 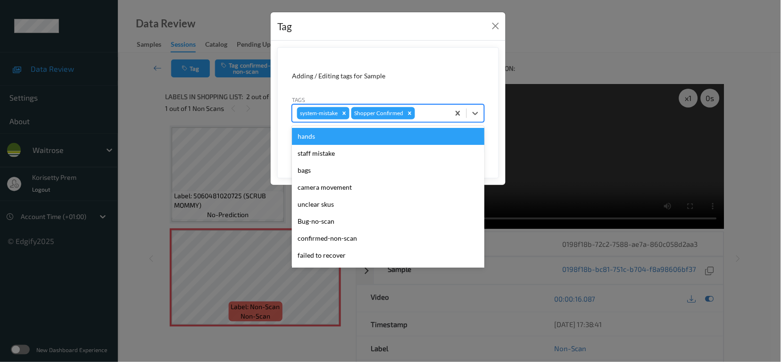 I want to click on div: staff mistake, so click(x=388, y=153).